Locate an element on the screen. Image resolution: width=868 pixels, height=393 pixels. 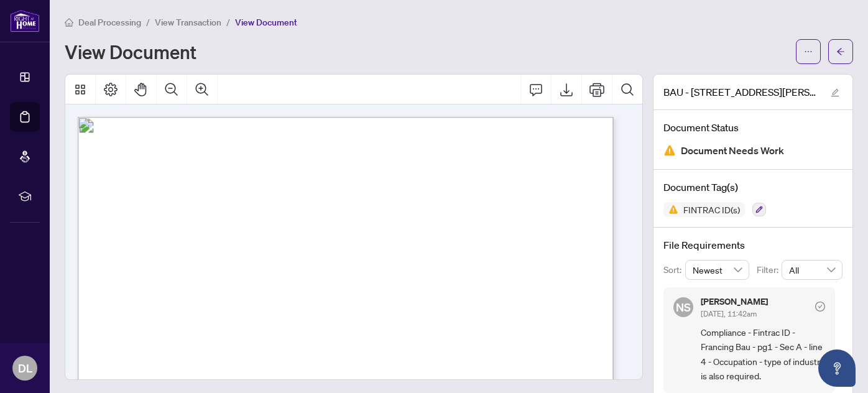
span: Deal Processing is located at coordinates (109, 23).